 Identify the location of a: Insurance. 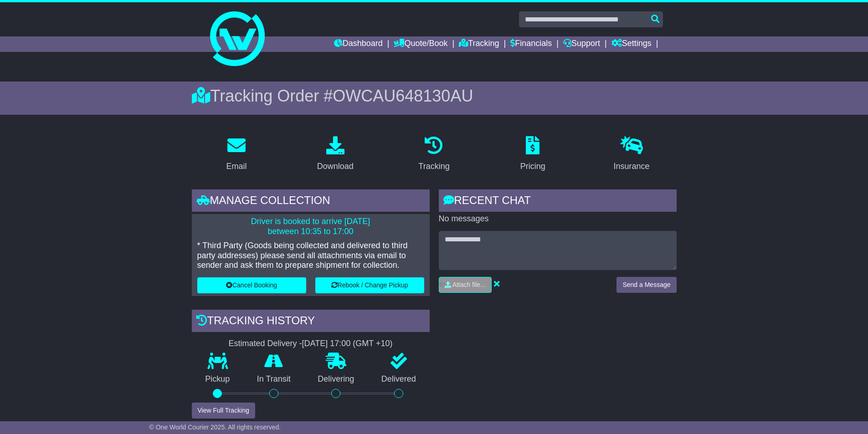
(631, 155).